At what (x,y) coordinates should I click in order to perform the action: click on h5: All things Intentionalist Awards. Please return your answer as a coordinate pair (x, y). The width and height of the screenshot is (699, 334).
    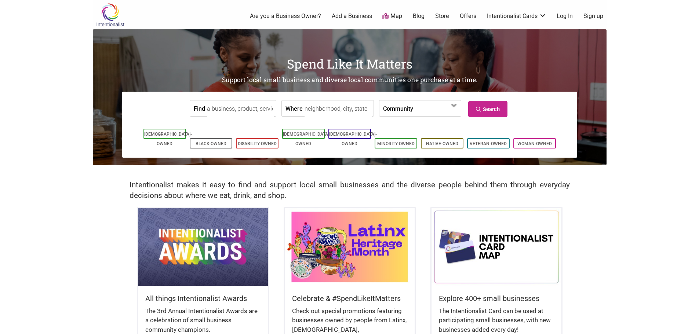
    Looking at the image, I should click on (203, 298).